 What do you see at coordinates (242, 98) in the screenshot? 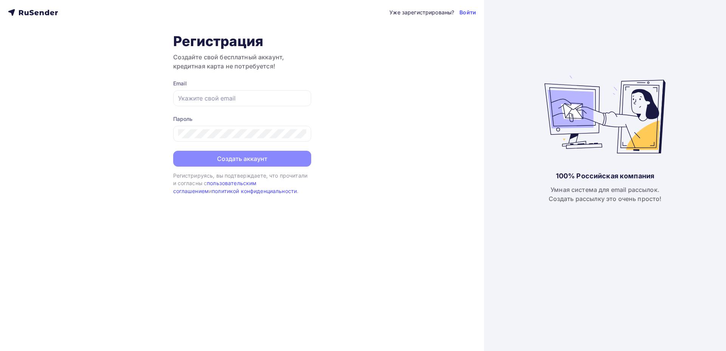
I see `input: Укажите свой email` at bounding box center [242, 98].